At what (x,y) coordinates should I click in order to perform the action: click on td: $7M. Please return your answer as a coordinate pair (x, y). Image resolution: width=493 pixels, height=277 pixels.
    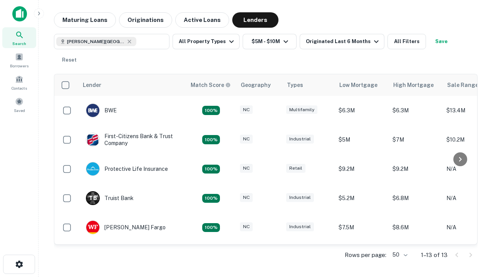
    Looking at the image, I should click on (415, 140).